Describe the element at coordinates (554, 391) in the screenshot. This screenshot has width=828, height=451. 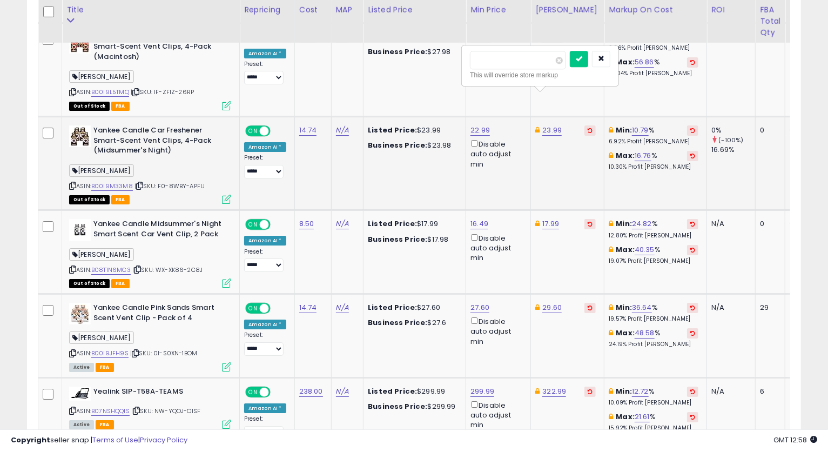
I see `a: 322.99` at that location.